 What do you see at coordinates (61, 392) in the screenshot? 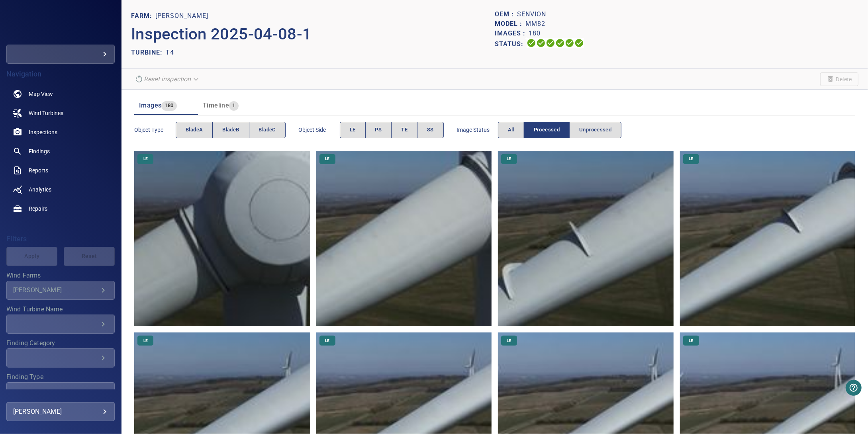
I see `div: Finding Type` at bounding box center [61, 392].